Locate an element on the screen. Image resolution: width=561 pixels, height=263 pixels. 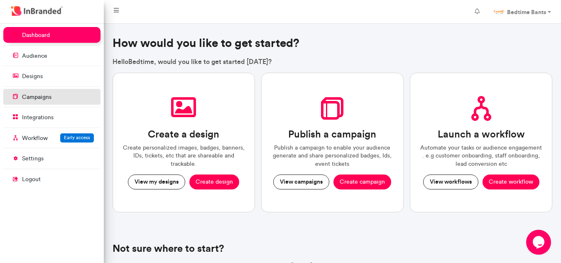
a: campaigns is located at coordinates (52, 97).